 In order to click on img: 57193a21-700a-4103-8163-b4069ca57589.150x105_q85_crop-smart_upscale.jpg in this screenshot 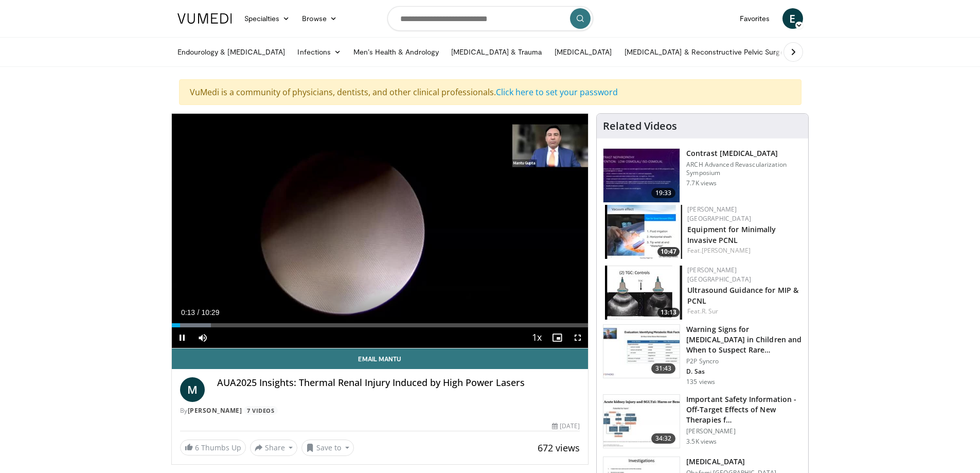, I will do `click(644, 232)`.